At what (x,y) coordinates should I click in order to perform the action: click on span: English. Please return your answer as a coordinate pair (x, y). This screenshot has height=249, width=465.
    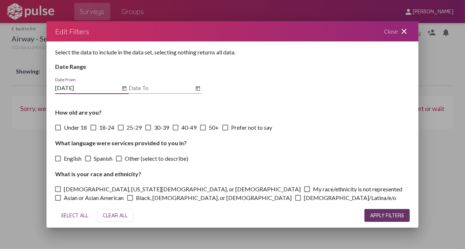
    Looking at the image, I should click on (72, 158).